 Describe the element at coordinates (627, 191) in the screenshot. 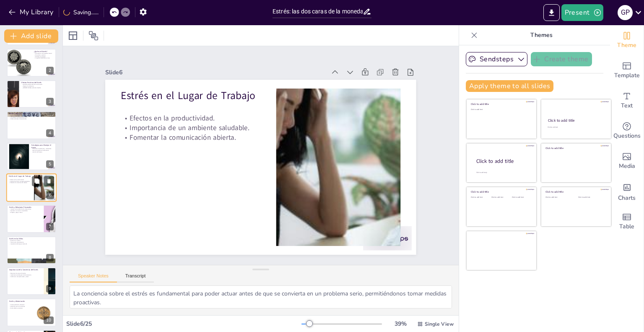

I see `div: Add charts and graphs` at that location.